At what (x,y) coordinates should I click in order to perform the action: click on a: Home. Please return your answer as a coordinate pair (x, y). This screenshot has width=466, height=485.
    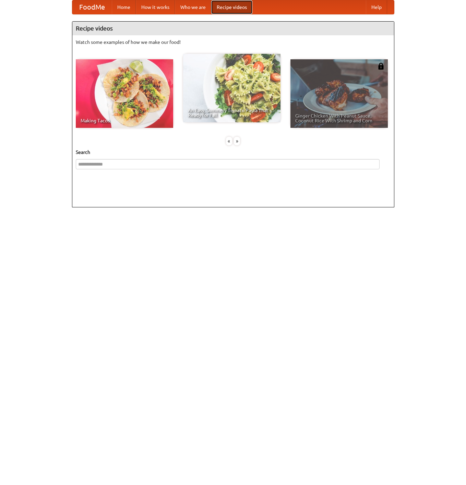
    Looking at the image, I should click on (124, 7).